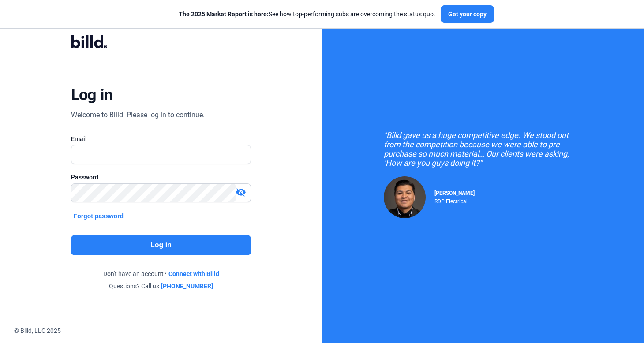 This screenshot has height=343, width=644. Describe the element at coordinates (405, 197) in the screenshot. I see `img: Raul Pacheco` at that location.